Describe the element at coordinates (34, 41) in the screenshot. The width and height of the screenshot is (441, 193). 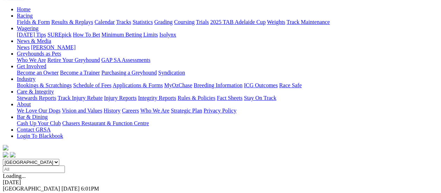
I see `a: News & Media` at that location.